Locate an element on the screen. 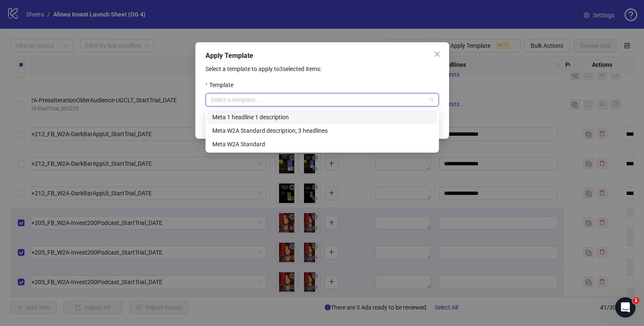 Image resolution: width=644 pixels, height=326 pixels. span: 1 is located at coordinates (636, 300).